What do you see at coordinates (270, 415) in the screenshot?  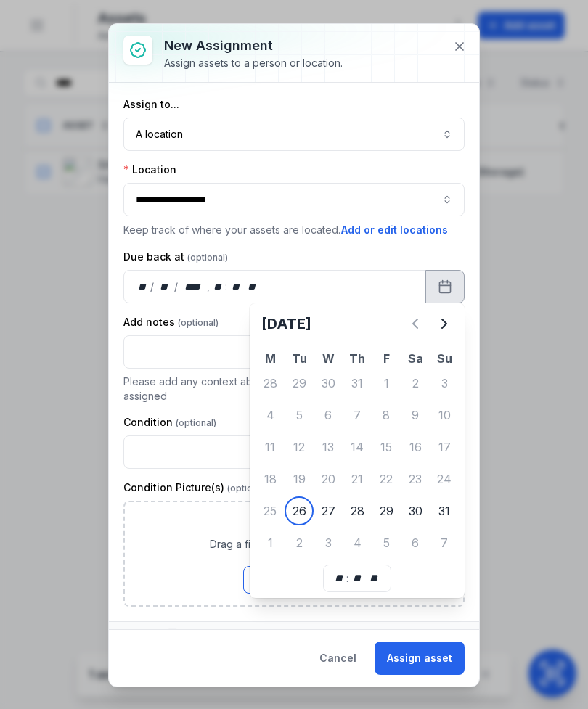 I see `div: Monday 4 August 2025` at bounding box center [270, 415].